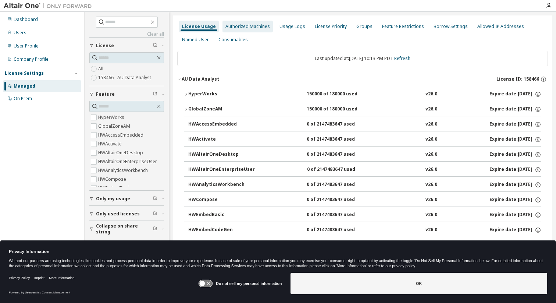 The width and height of the screenshot is (556, 303). Describe the element at coordinates (111, 144) in the screenshot. I see `label: HWActivate` at that location.